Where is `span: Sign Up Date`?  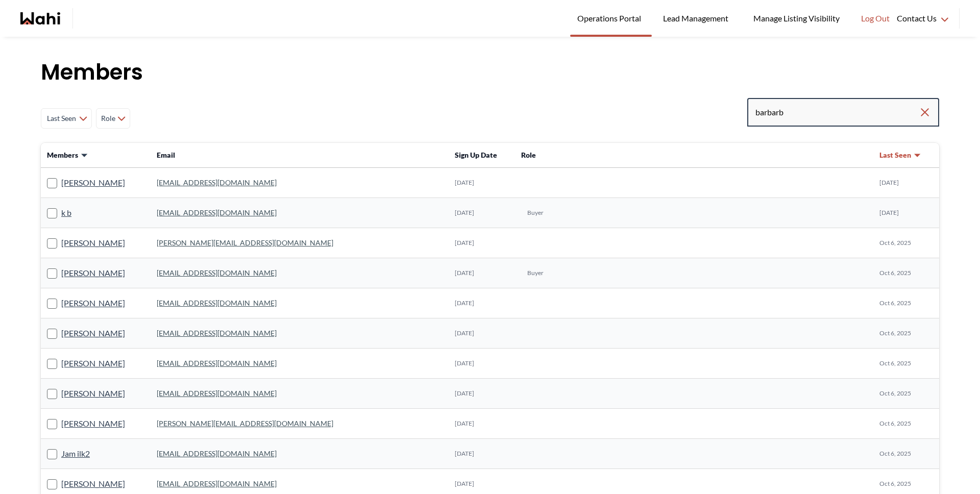 span: Sign Up Date is located at coordinates (476, 155).